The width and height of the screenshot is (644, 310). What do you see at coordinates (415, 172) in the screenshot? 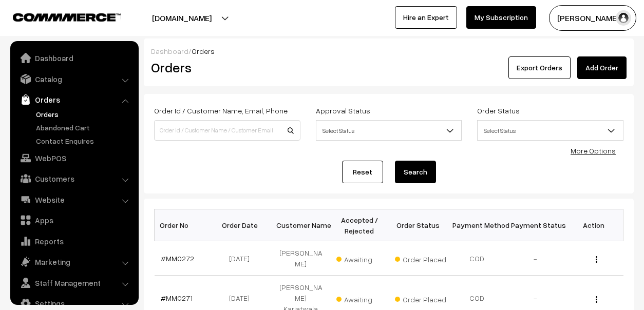
I see `button: Search` at bounding box center [415, 172].